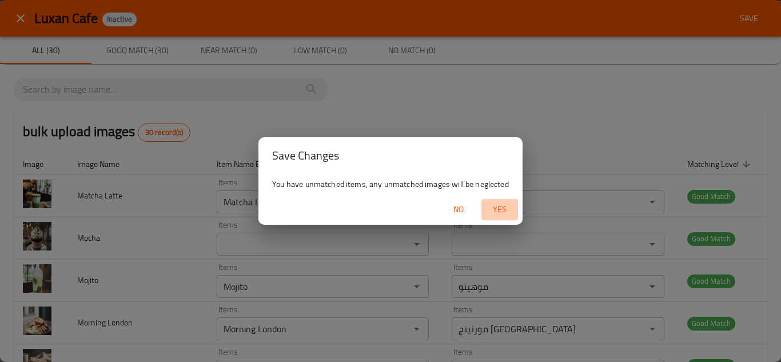 This screenshot has height=362, width=781. I want to click on button: Yes, so click(500, 209).